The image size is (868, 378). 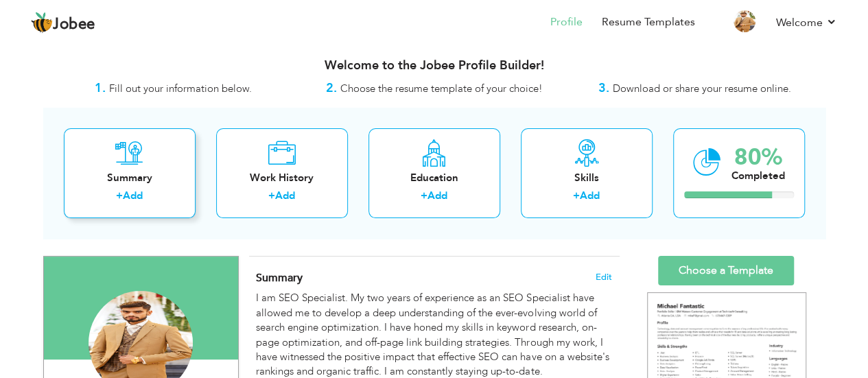 I want to click on span: Fill out your information below., so click(x=181, y=89).